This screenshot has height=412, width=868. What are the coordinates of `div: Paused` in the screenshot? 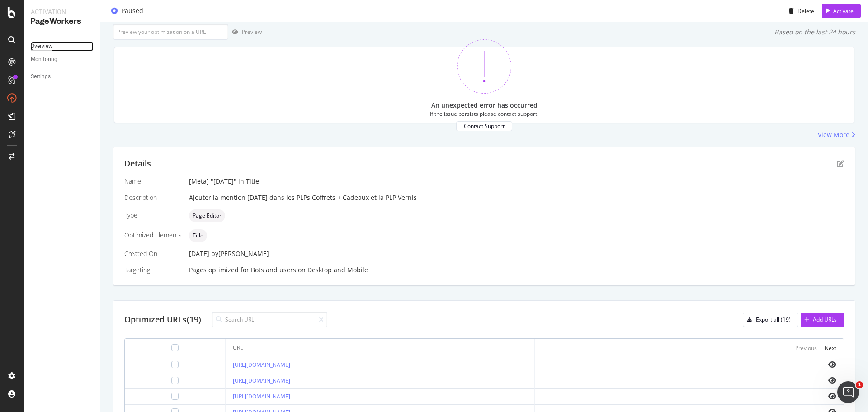 It's located at (132, 11).